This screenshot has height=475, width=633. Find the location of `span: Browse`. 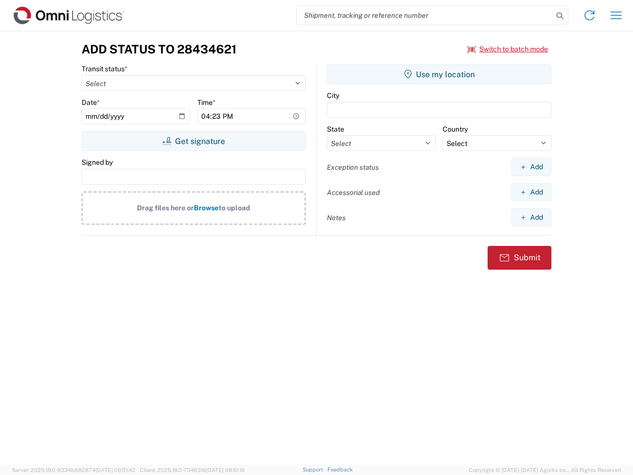

span: Browse is located at coordinates (206, 208).